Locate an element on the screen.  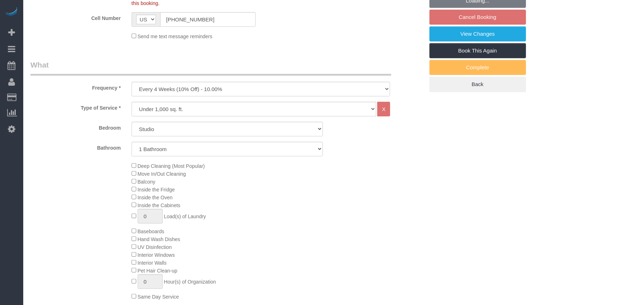
a: Book This Again is located at coordinates (478, 51).